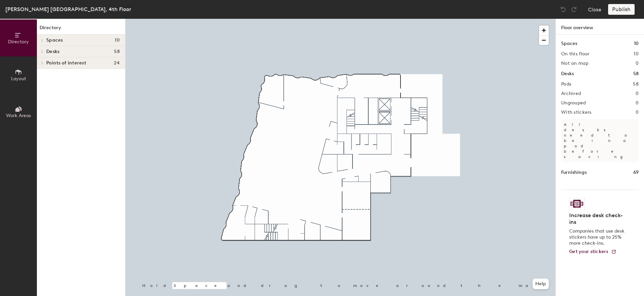 Image resolution: width=644 pixels, height=296 pixels. I want to click on h2: With stickers, so click(576, 112).